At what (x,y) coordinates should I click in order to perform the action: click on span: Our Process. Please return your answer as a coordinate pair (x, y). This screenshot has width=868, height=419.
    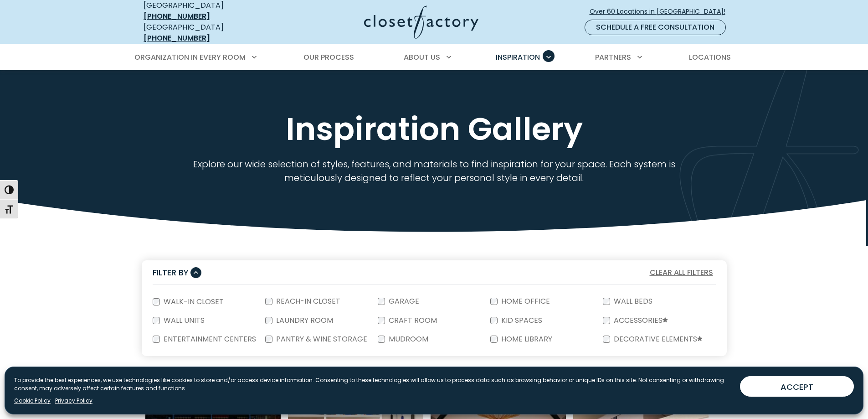
    Looking at the image, I should click on (328, 57).